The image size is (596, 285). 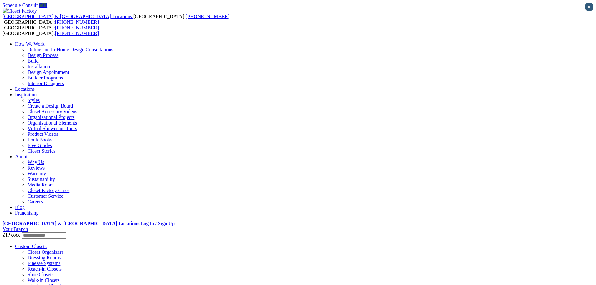 What do you see at coordinates (43, 5) in the screenshot?
I see `a: Call` at bounding box center [43, 5].